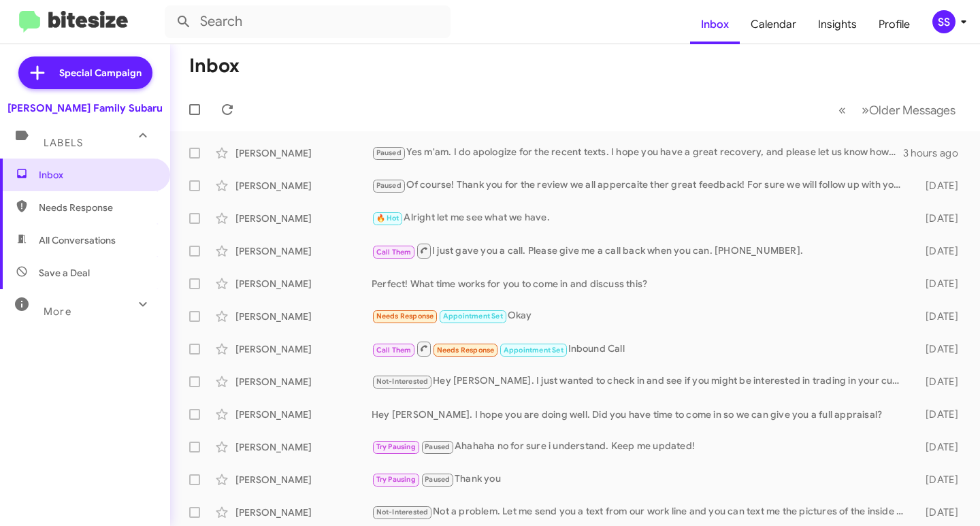 Image resolution: width=980 pixels, height=526 pixels. I want to click on span: Calendar, so click(773, 24).